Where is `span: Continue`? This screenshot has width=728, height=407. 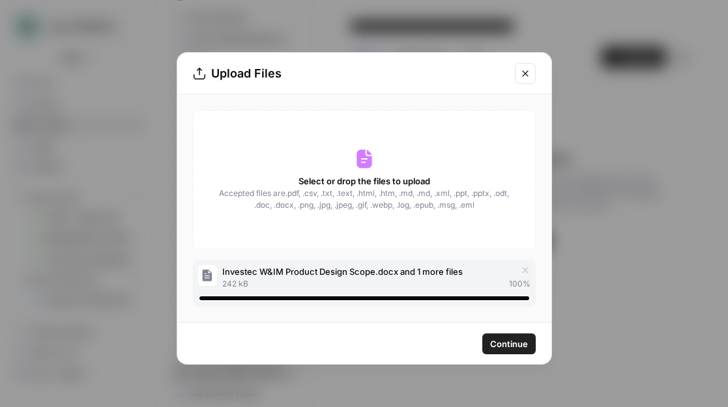
span: Continue is located at coordinates (509, 344).